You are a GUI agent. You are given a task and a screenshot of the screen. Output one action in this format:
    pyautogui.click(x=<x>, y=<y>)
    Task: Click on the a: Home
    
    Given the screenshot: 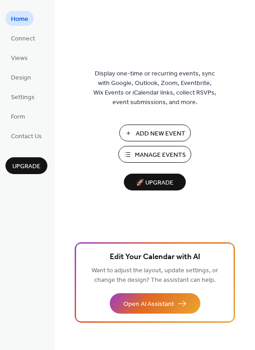 What is the action you would take?
    pyautogui.click(x=20, y=18)
    